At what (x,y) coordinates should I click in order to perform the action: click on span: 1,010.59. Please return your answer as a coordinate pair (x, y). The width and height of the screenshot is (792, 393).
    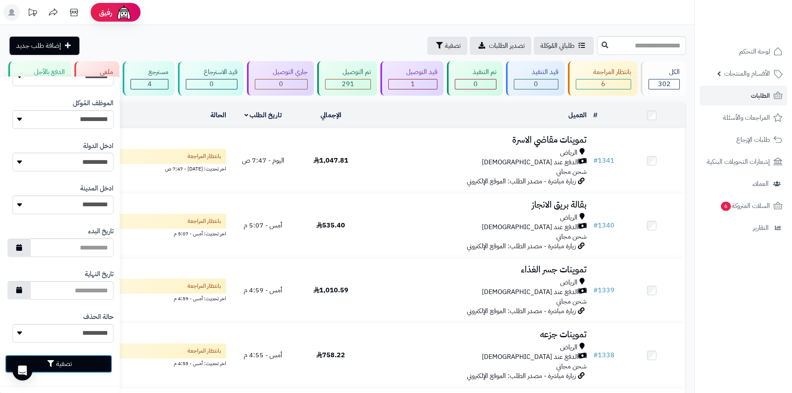
    Looking at the image, I should click on (331, 290).